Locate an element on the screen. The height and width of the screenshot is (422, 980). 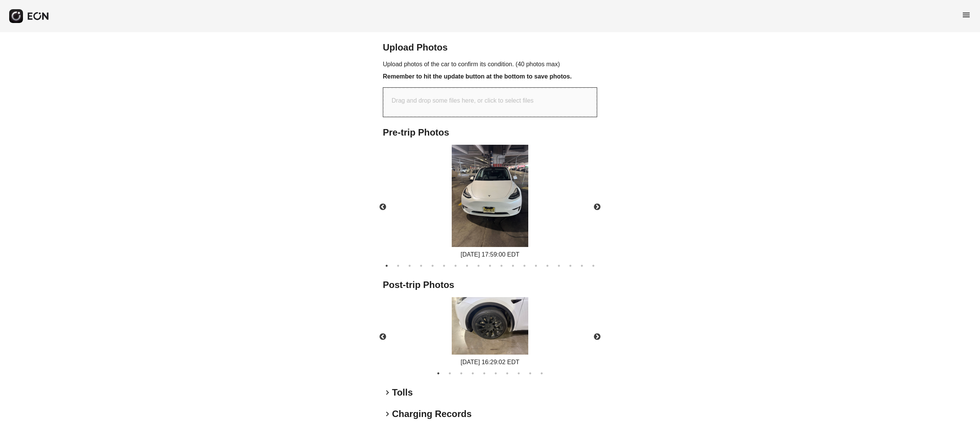
button: 11 is located at coordinates (501, 266).